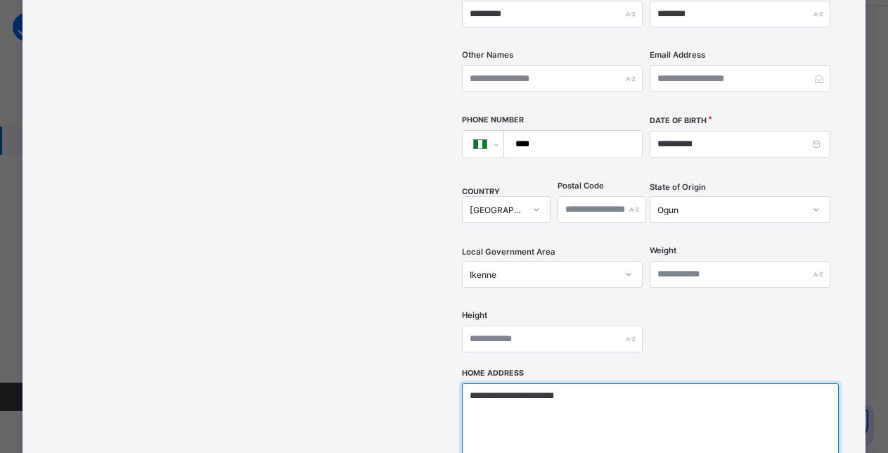 The height and width of the screenshot is (453, 888). I want to click on div: Ikenne, so click(543, 274).